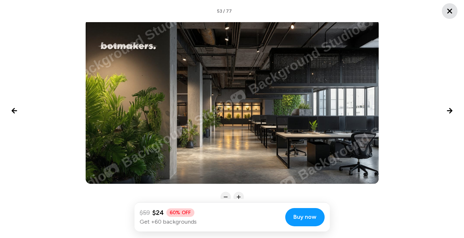 This screenshot has height=238, width=464. I want to click on div: Scale up logo, so click(238, 197).